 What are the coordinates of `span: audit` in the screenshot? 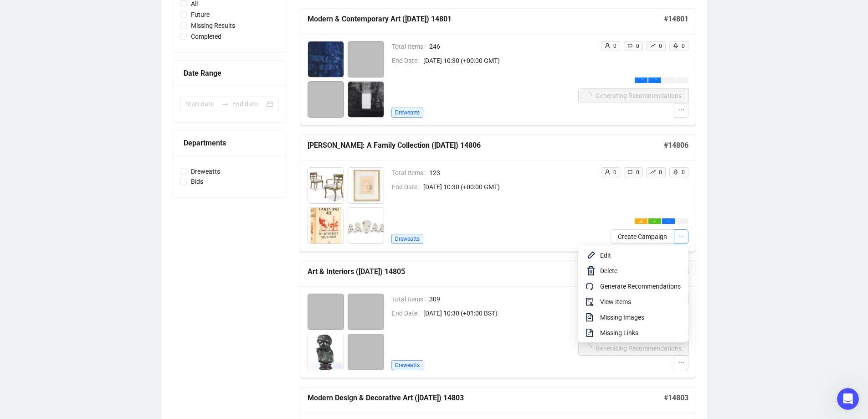 It's located at (591, 302).